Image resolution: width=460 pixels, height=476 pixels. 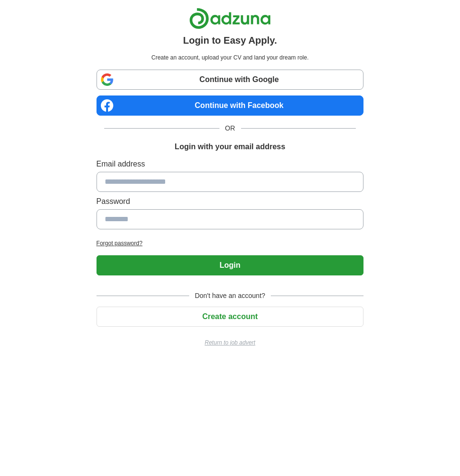 I want to click on img: Adzuna logo, so click(x=230, y=18).